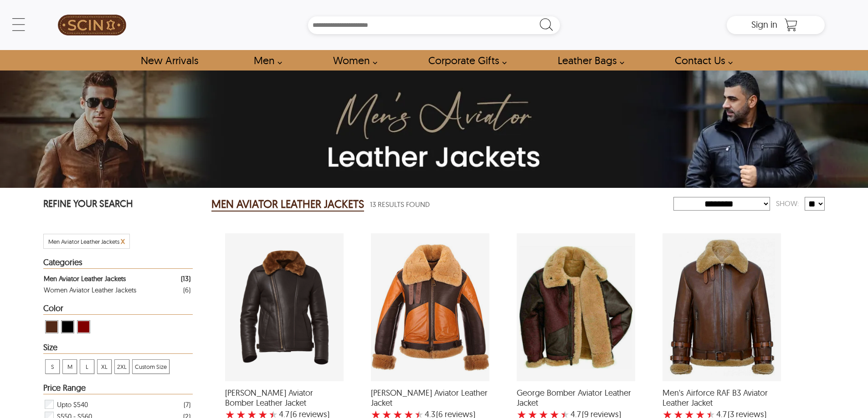  I want to click on span: M, so click(70, 367).